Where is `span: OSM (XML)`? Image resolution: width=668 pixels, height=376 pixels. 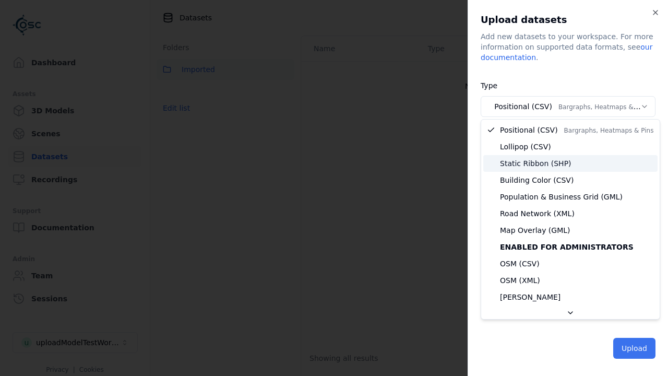 span: OSM (XML) is located at coordinates (520, 280).